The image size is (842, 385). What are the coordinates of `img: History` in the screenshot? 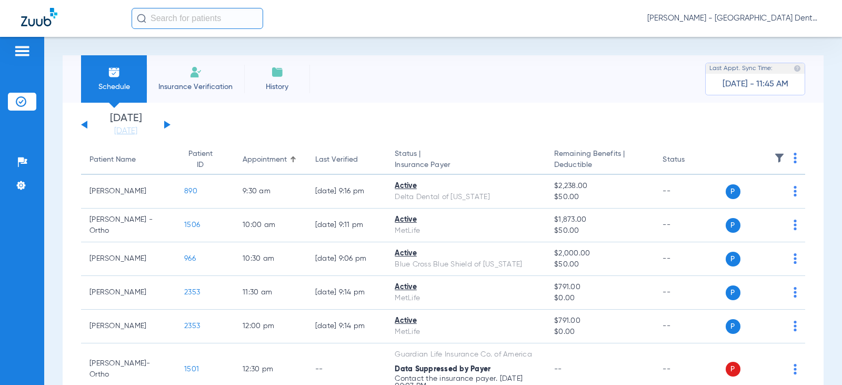 It's located at (277, 72).